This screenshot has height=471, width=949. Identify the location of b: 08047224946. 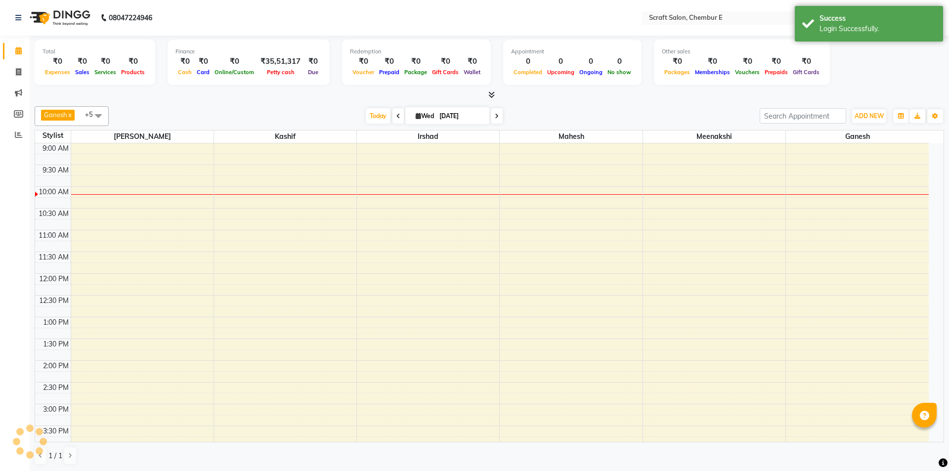
(131, 18).